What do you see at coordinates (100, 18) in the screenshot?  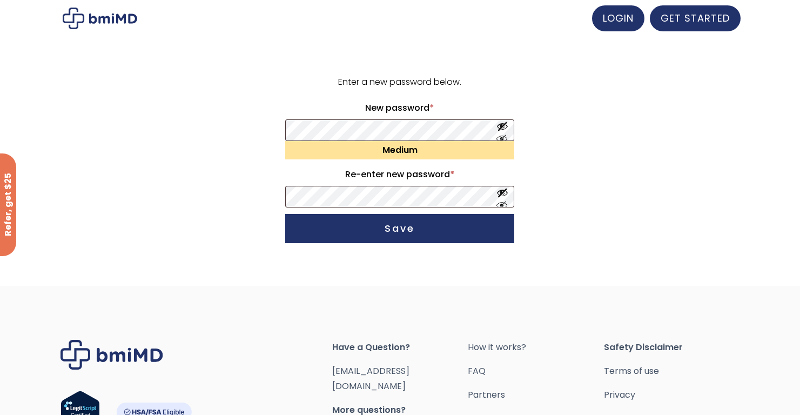 I see `img: My account` at bounding box center [100, 18].